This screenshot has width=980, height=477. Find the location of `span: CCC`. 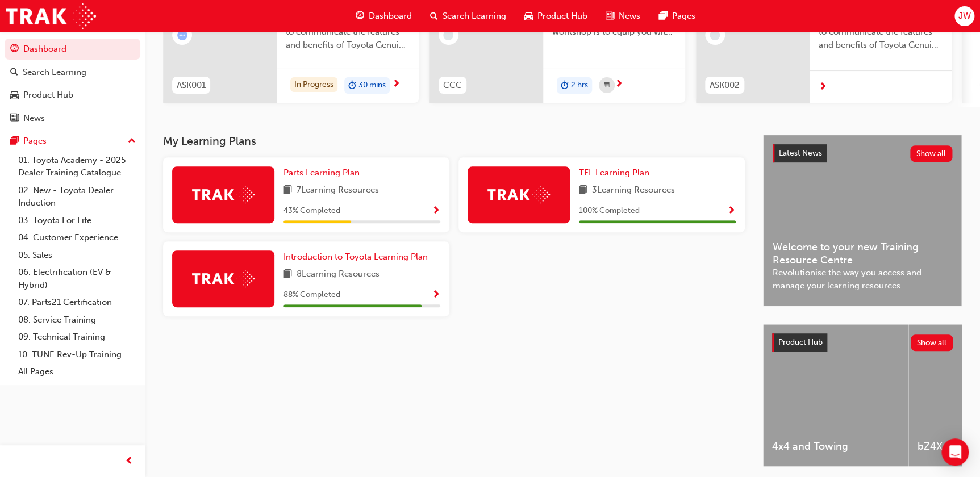

span: CCC is located at coordinates (452, 85).